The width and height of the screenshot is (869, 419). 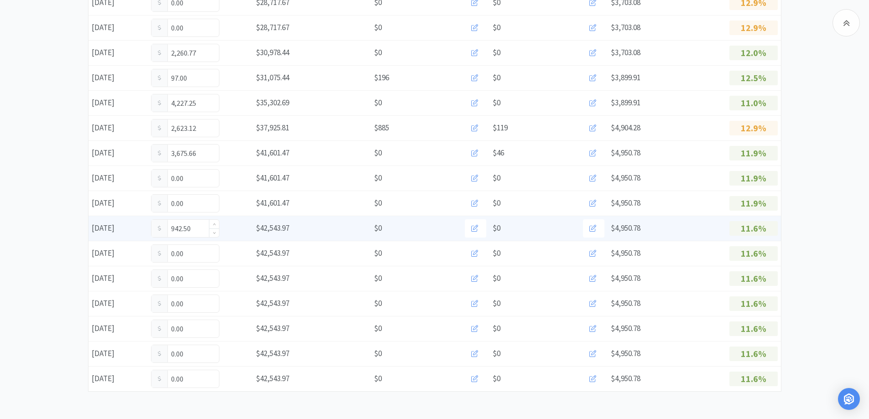 What do you see at coordinates (214, 233) in the screenshot?
I see `i: icon: down` at bounding box center [214, 233].